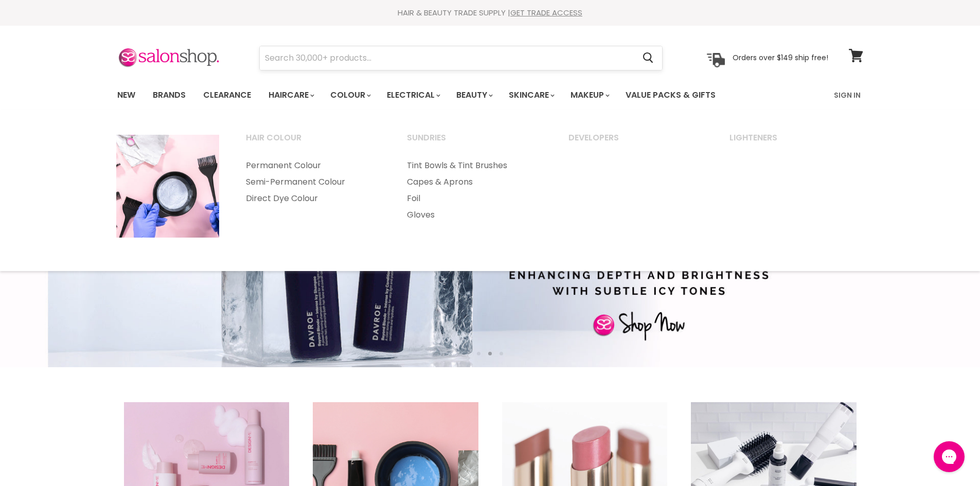 The image size is (980, 486). Describe the element at coordinates (546, 12) in the screenshot. I see `a: GET TRADE ACCESS` at that location.